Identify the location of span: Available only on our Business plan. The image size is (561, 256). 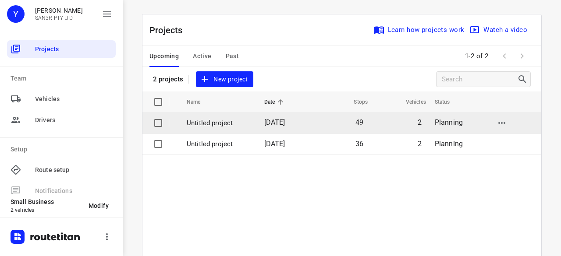
(61, 191).